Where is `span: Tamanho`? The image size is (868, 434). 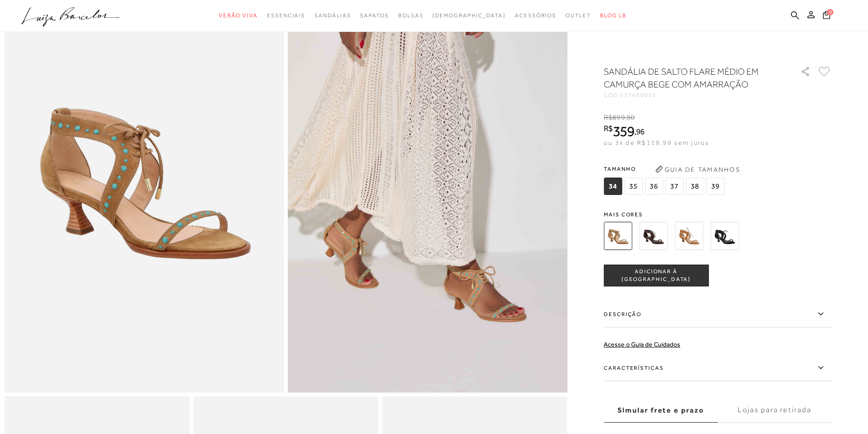
span: Tamanho is located at coordinates (665, 169).